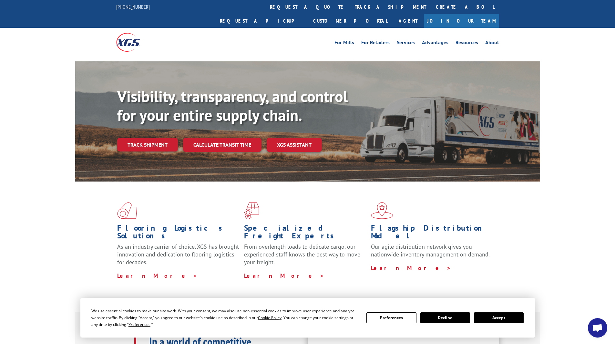  Describe the element at coordinates (294, 145) in the screenshot. I see `a: XGS ASSISTANT` at that location.